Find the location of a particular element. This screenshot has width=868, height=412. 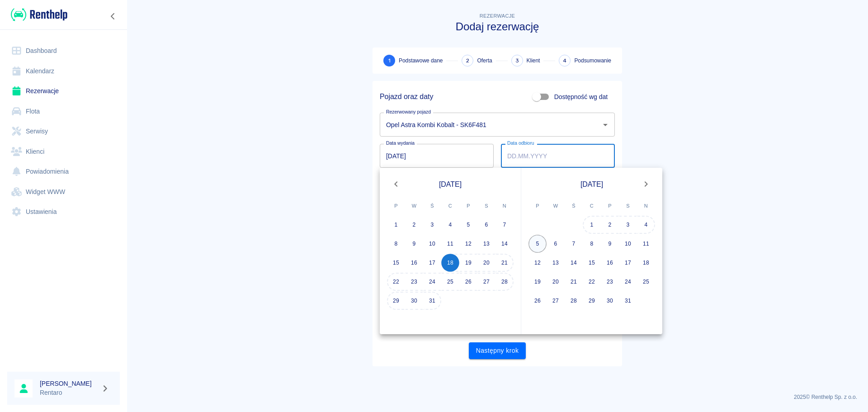

span: Podsumowanie is located at coordinates (593, 60).